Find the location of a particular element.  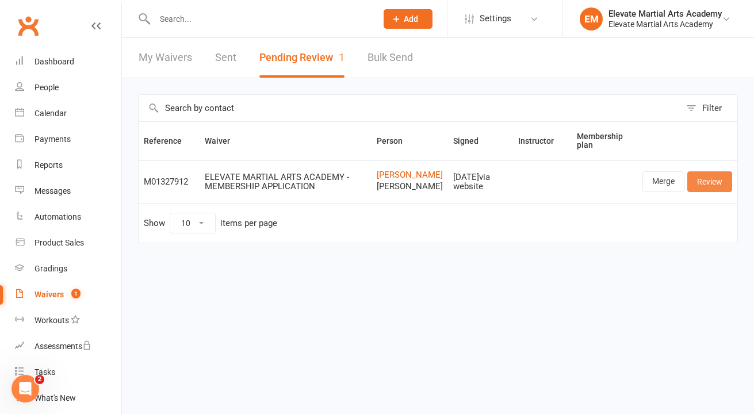

button: Person is located at coordinates (396, 141).